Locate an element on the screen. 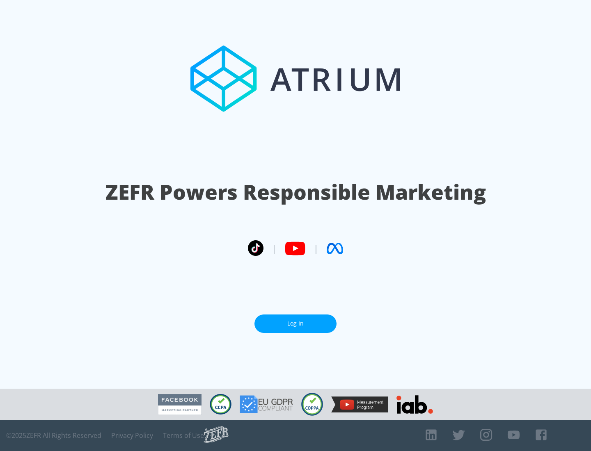 Image resolution: width=591 pixels, height=451 pixels. img: Facebook Marketing Partner is located at coordinates (180, 405).